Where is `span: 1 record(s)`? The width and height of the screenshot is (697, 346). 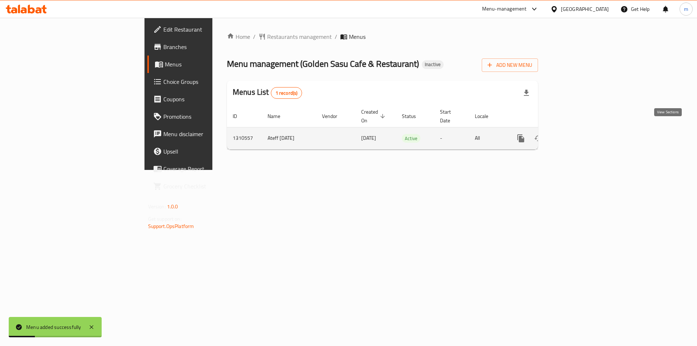
span: 1 record(s) is located at coordinates (286, 93).